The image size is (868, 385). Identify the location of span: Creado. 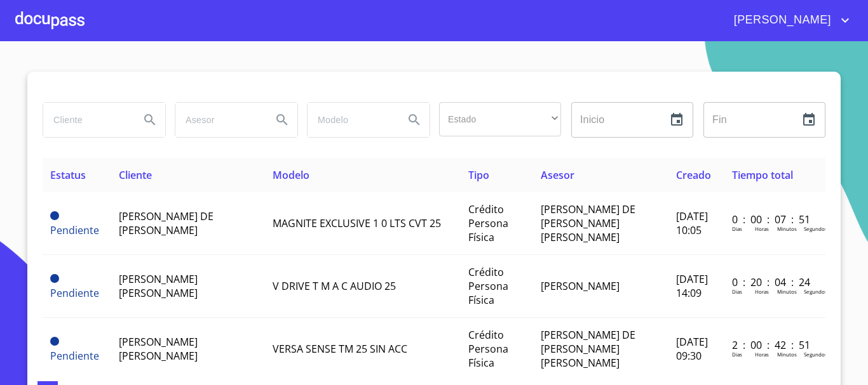
(693, 175).